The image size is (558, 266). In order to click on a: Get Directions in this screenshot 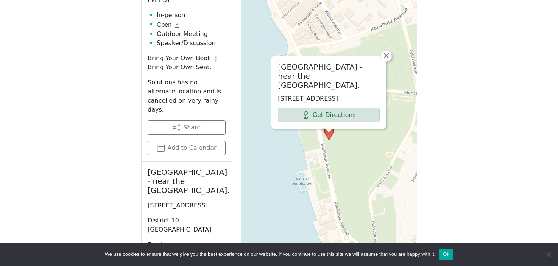, I will do `click(329, 115)`.